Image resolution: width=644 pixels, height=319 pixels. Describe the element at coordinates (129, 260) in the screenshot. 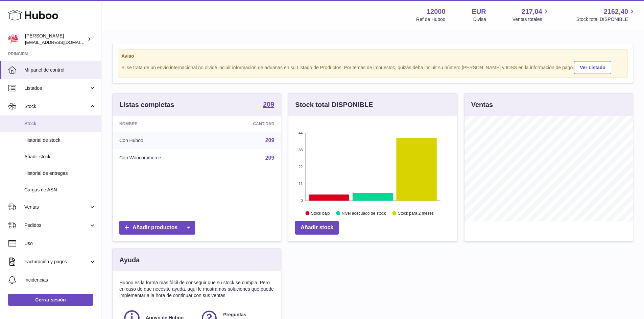

I see `h3: Ayuda` at that location.